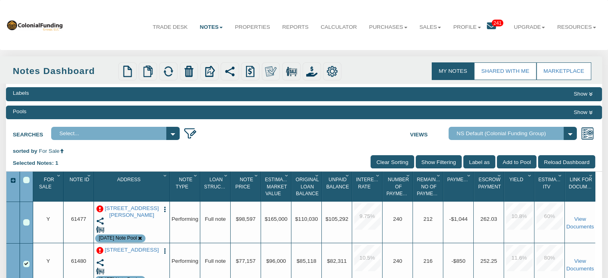 The width and height of the screenshot is (608, 278). Describe the element at coordinates (184, 183) in the screenshot. I see `span: Note Type` at that location.